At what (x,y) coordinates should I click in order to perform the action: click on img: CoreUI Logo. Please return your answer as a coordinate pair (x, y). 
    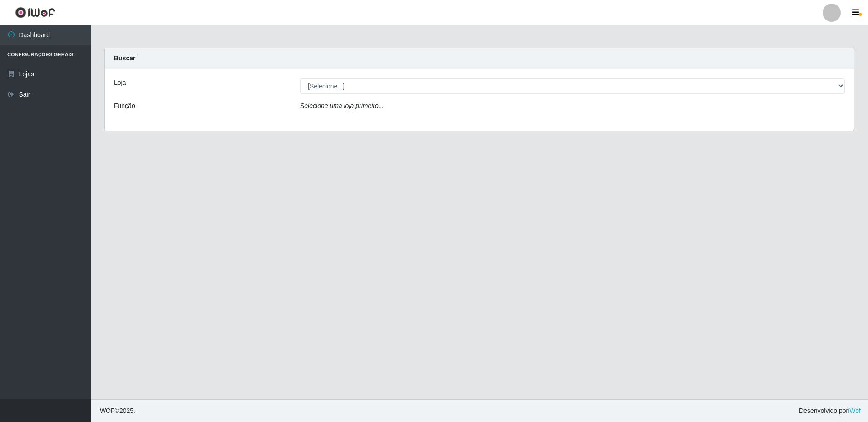
    Looking at the image, I should click on (35, 12).